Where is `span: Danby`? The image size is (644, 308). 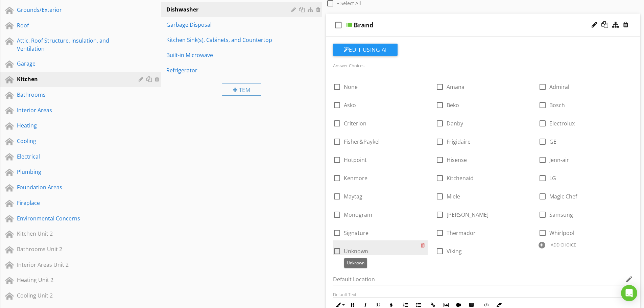
span: Danby is located at coordinates (455, 124).